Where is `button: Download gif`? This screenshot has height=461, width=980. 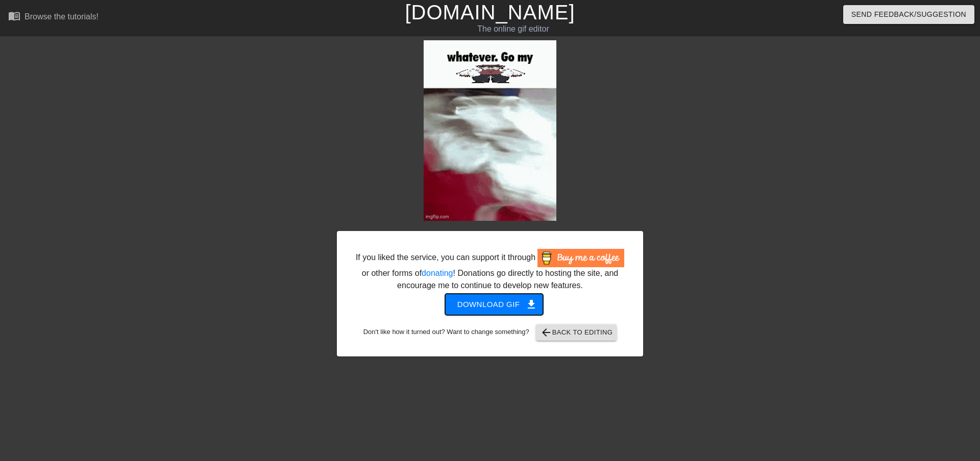 button: Download gif is located at coordinates (494, 305).